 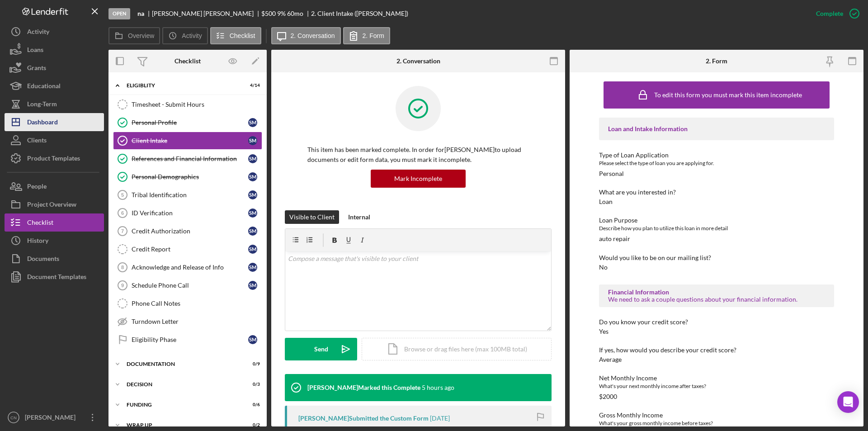 What do you see at coordinates (252, 426) in the screenshot?
I see `div: 0 / 2` at bounding box center [252, 426].